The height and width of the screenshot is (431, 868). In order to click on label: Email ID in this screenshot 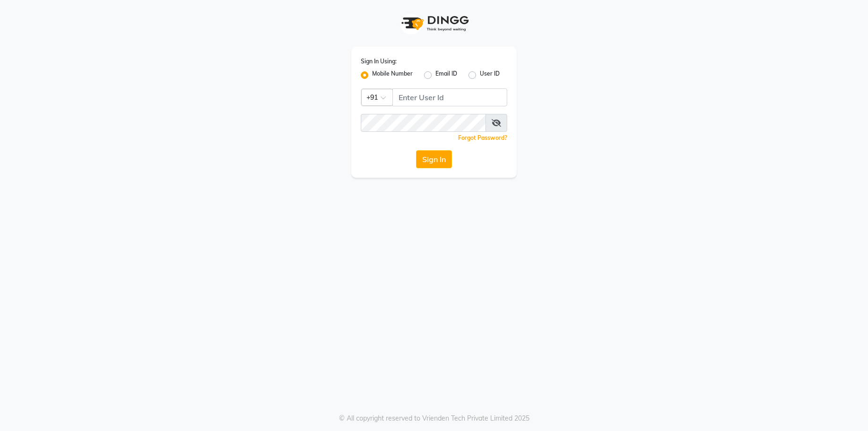, I will do `click(446, 75)`.